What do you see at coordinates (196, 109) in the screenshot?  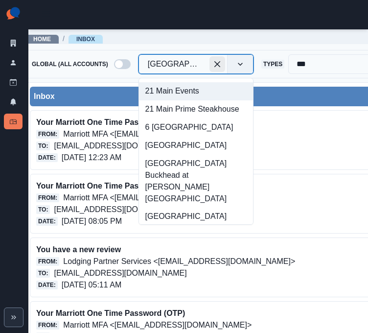 I see `div: 21 Main Prime Steakhouse` at bounding box center [196, 109].